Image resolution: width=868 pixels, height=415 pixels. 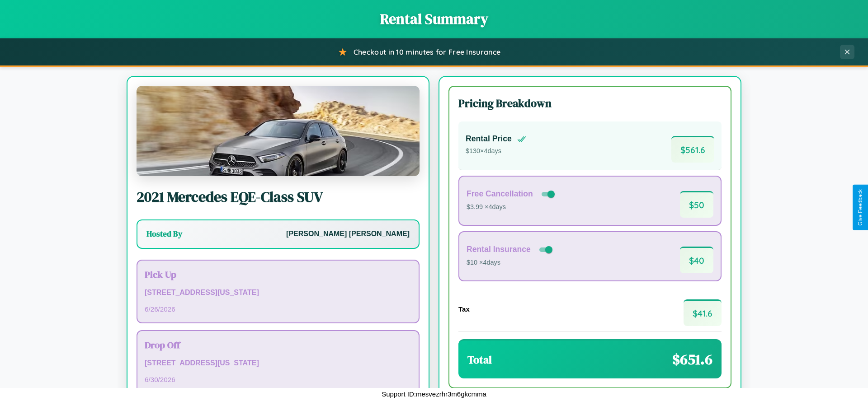 I want to click on p: 6 / 30 / 2026, so click(x=278, y=379).